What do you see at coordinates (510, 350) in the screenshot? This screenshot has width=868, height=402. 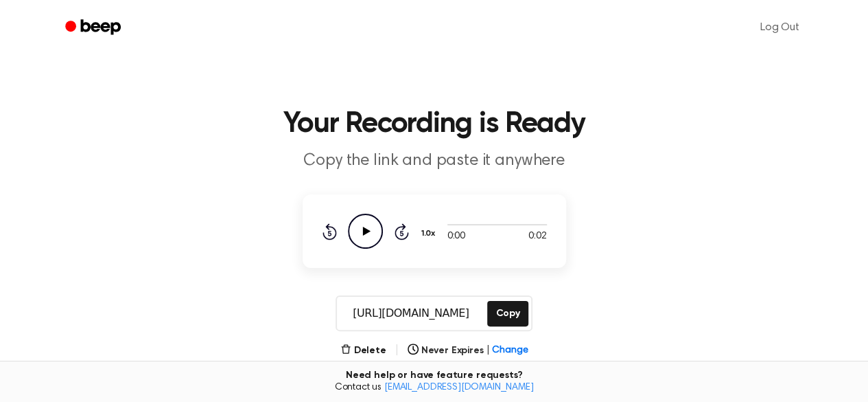 I see `span: Change` at bounding box center [510, 350].